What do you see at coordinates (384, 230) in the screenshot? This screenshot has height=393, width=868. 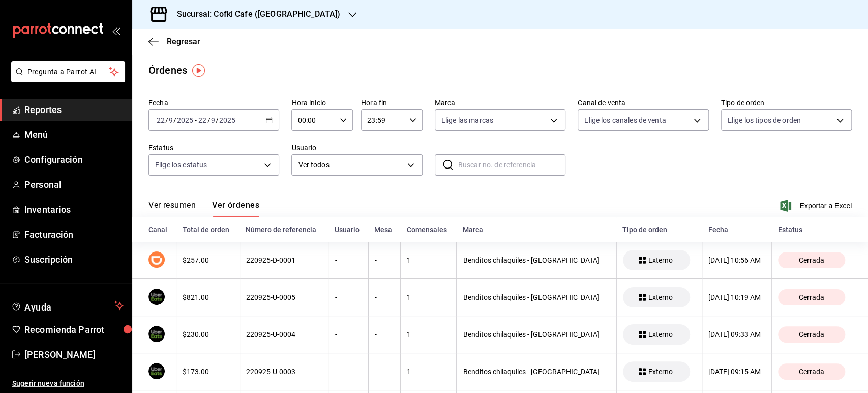 I see `div: Mesa` at bounding box center [384, 230].